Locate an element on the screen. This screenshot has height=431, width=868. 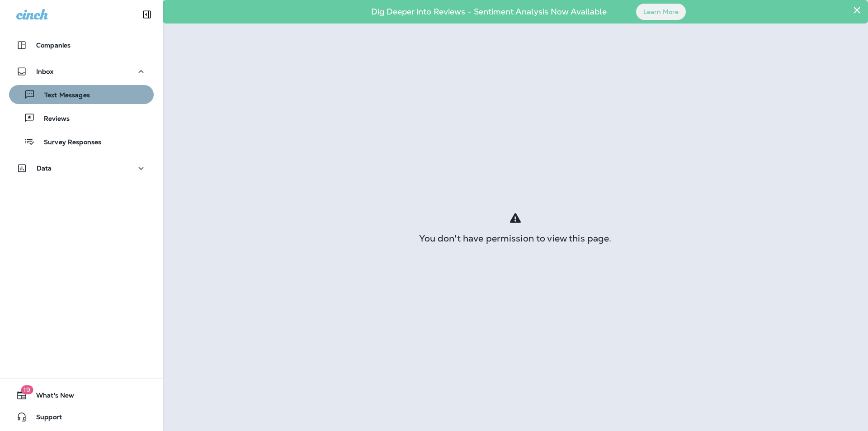
button: 19What's New is located at coordinates (81, 395).